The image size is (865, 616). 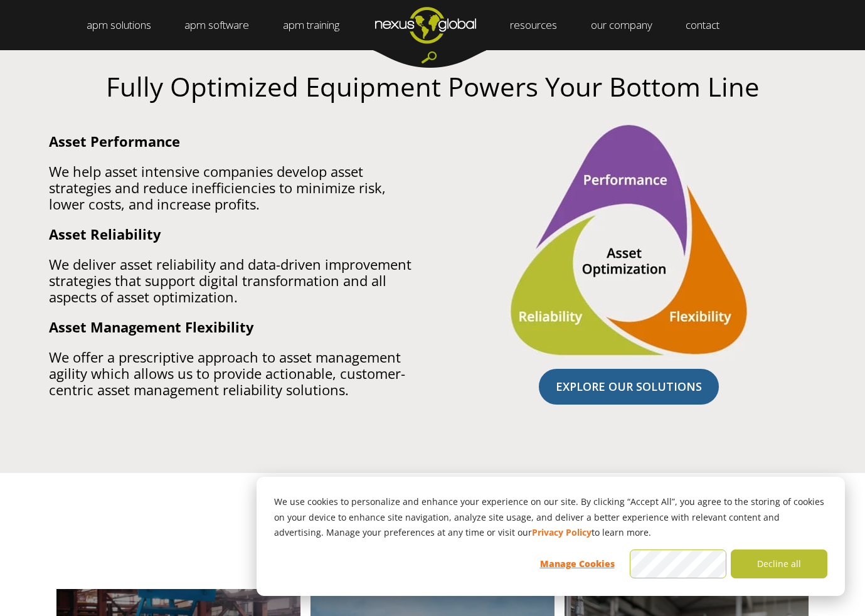 I want to click on button: Accept all, so click(x=678, y=564).